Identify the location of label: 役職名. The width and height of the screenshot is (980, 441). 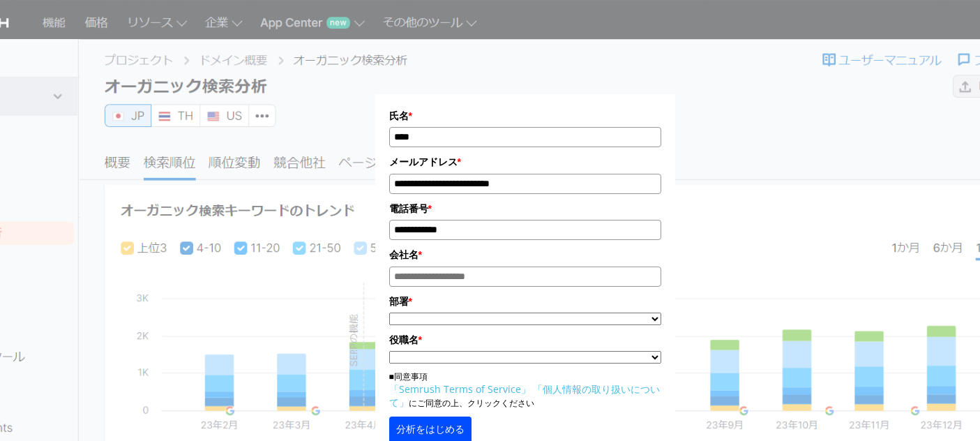
(525, 340).